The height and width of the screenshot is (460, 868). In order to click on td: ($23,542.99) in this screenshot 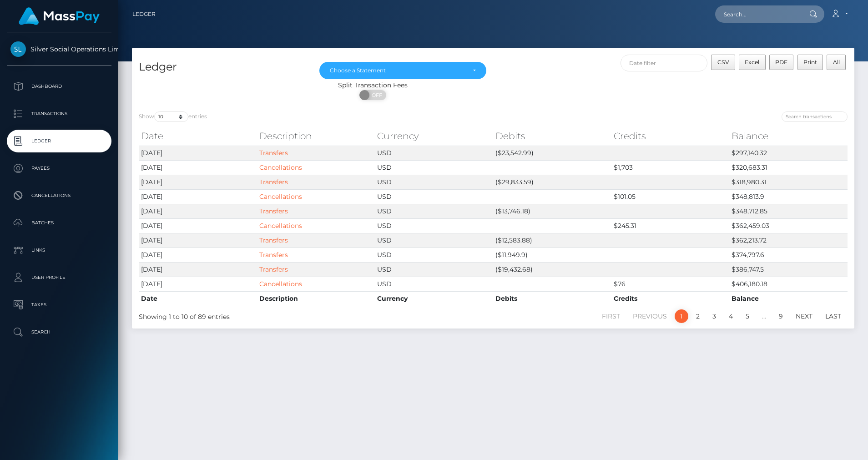, I will do `click(552, 153)`.